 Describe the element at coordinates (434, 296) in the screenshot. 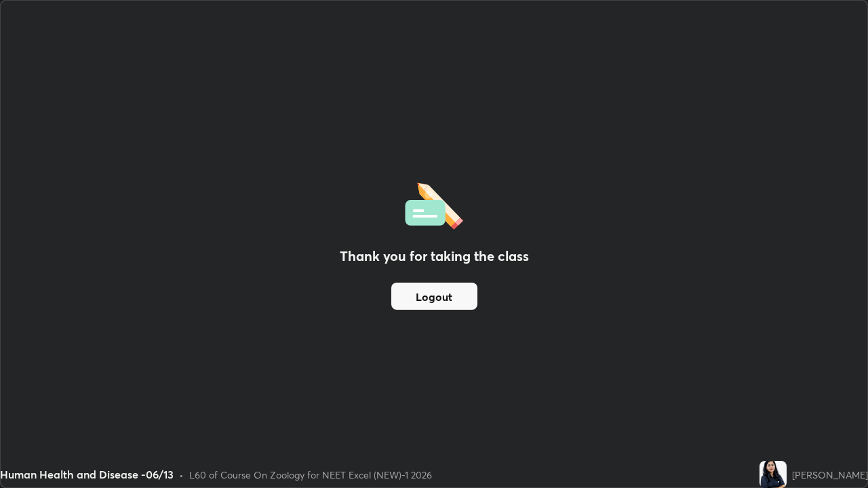

I see `button: Logout` at that location.